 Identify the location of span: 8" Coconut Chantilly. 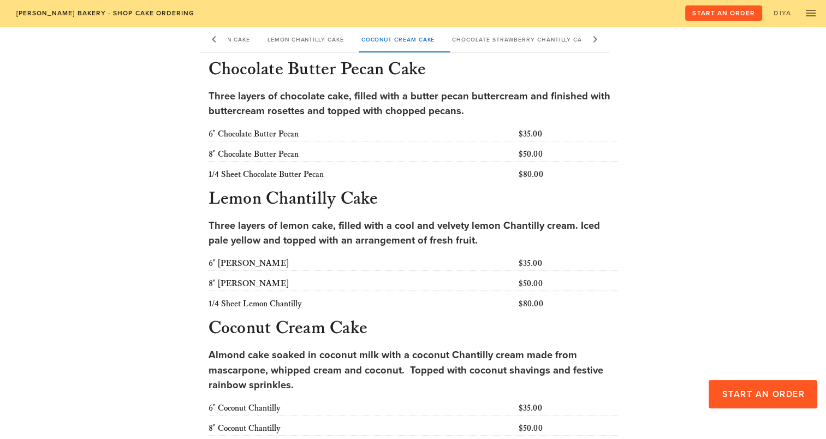
(245, 428).